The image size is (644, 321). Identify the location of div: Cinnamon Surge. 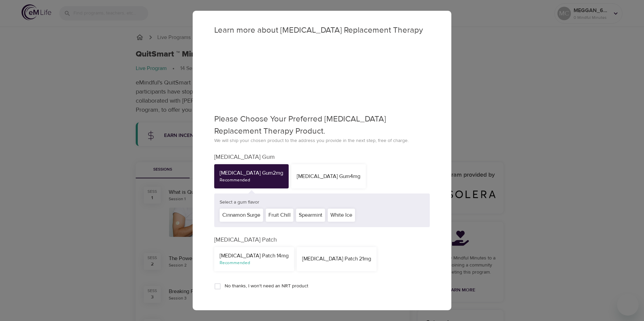
(241, 215).